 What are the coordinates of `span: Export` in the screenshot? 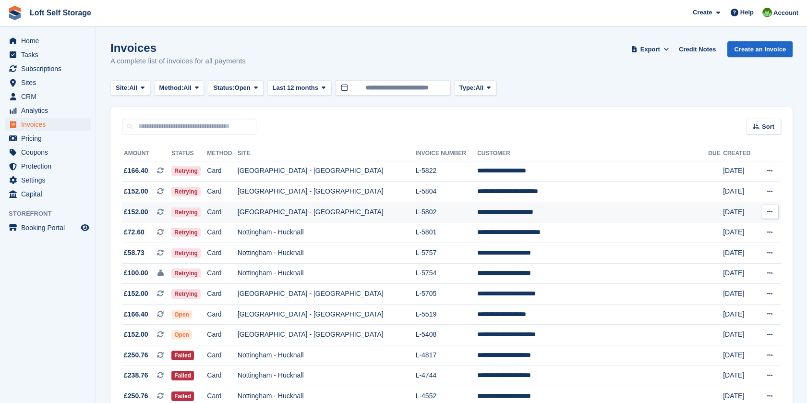 It's located at (650, 49).